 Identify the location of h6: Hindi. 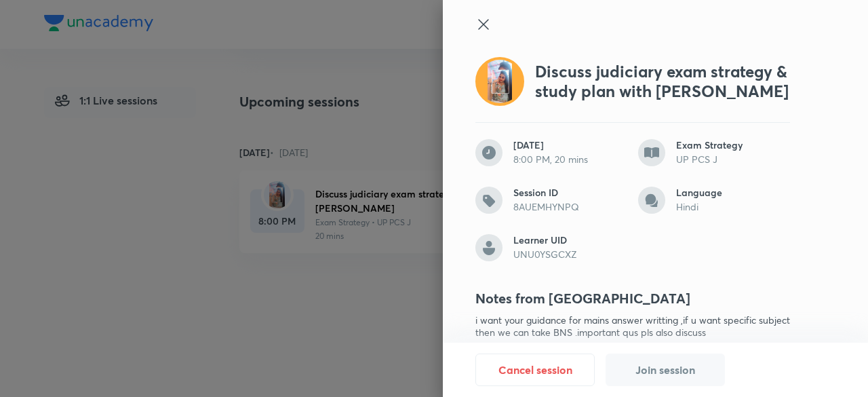
(733, 207).